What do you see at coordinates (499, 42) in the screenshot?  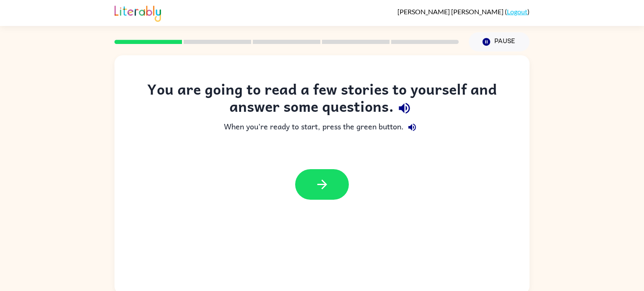 I see `button: Pause` at bounding box center [499, 42].